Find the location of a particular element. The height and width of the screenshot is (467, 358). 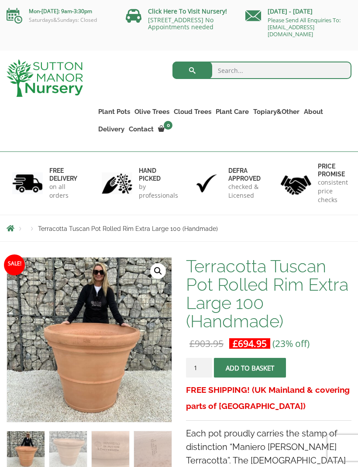

a: Delivery is located at coordinates (111, 129).